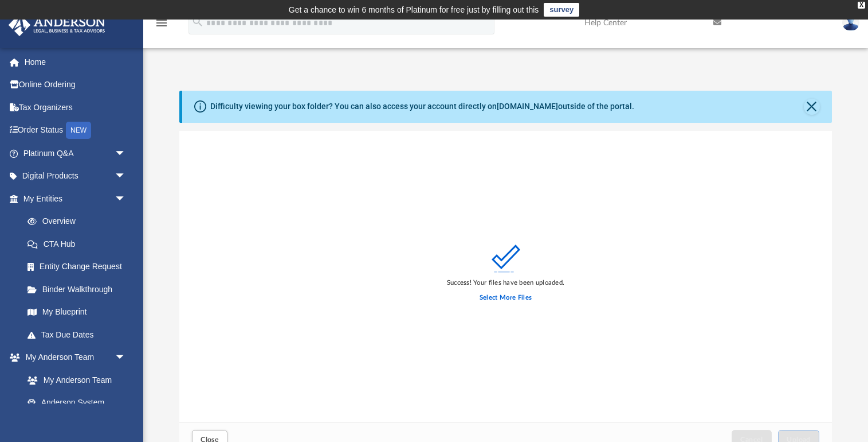  Describe the element at coordinates (57, 25) in the screenshot. I see `img: Anderson Advisors Platinum Portal` at that location.